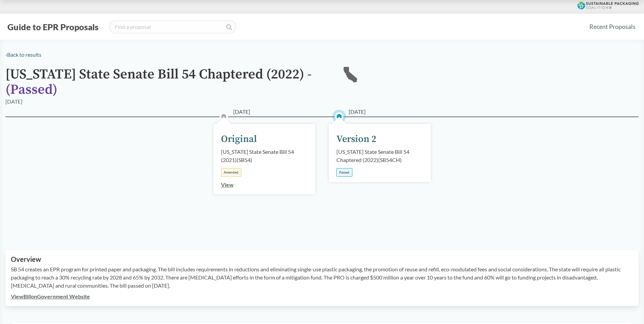 The height and width of the screenshot is (324, 644). I want to click on div: Original, so click(239, 139).